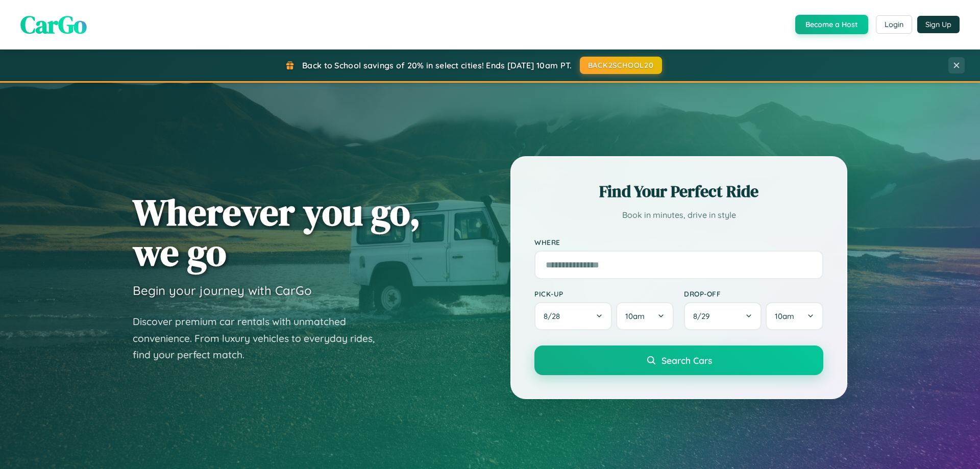  Describe the element at coordinates (679, 215) in the screenshot. I see `p: Book in minutes, drive in style` at that location.